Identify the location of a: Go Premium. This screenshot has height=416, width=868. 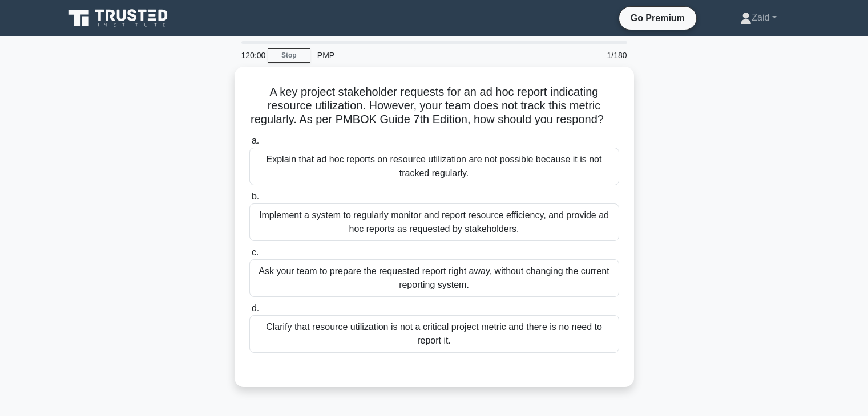
(658, 18).